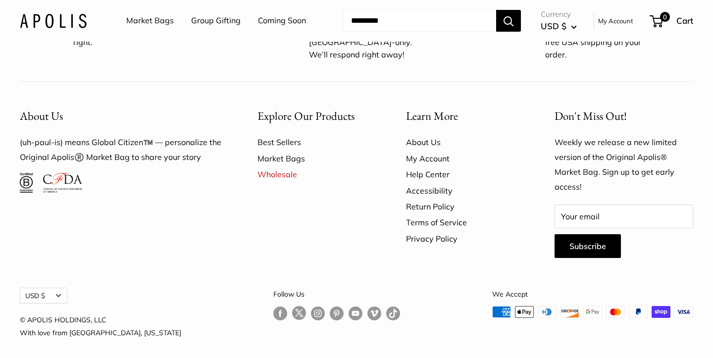 This screenshot has width=713, height=358. Describe the element at coordinates (374, 313) in the screenshot. I see `a: Follow us on Vimeo` at that location.